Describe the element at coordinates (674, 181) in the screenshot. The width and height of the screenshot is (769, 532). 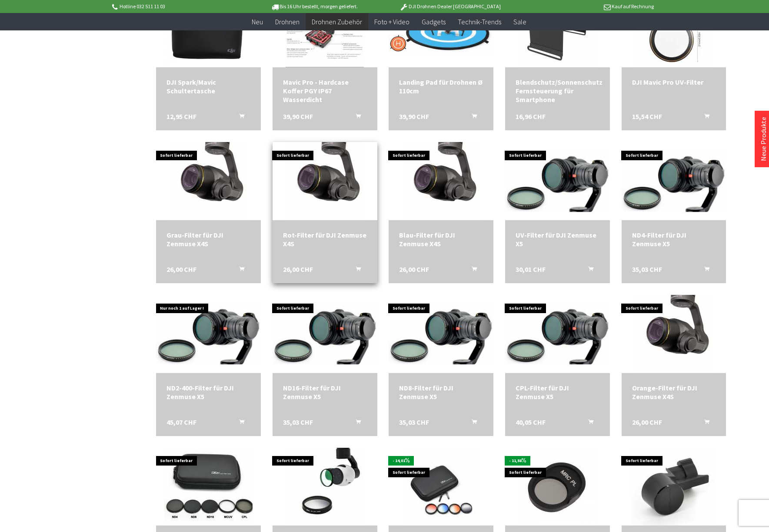
I see `img: ND4-Filter für DJI Zenmuse X5` at that location.